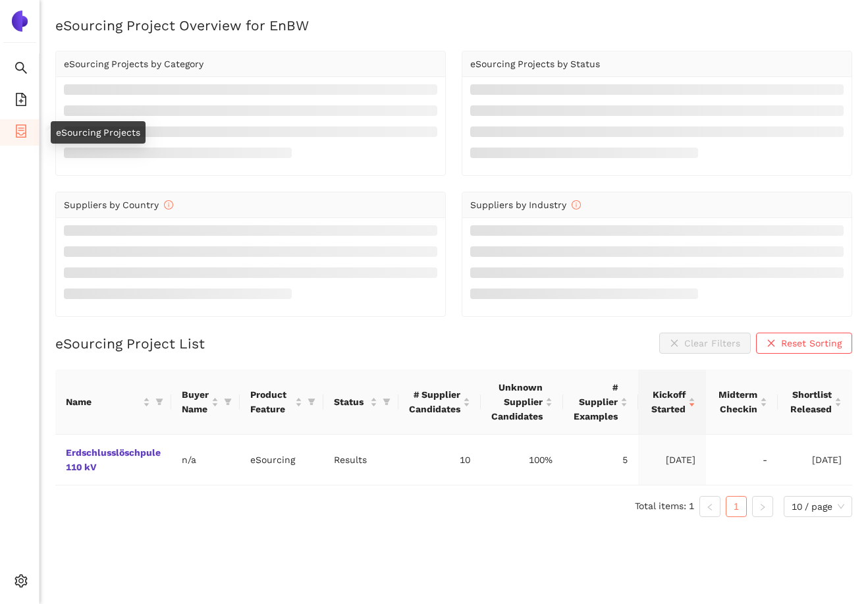 The width and height of the screenshot is (868, 604). Describe the element at coordinates (440, 460) in the screenshot. I see `td: 10` at that location.